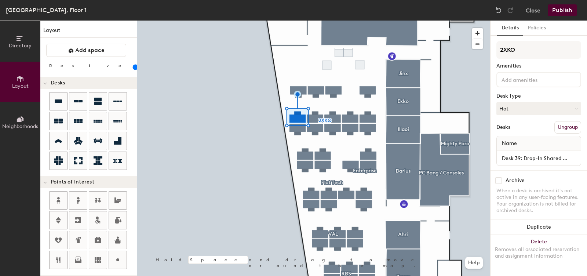  Describe the element at coordinates (533, 10) in the screenshot. I see `button: Close` at that location.